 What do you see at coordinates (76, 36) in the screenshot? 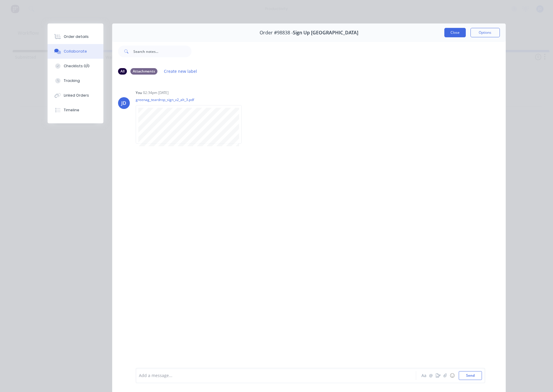
I see `div: Order details` at bounding box center [76, 36].